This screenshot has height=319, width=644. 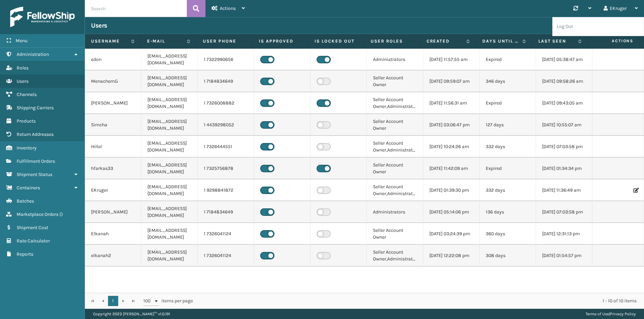 What do you see at coordinates (25, 254) in the screenshot?
I see `span: Reports` at bounding box center [25, 254].